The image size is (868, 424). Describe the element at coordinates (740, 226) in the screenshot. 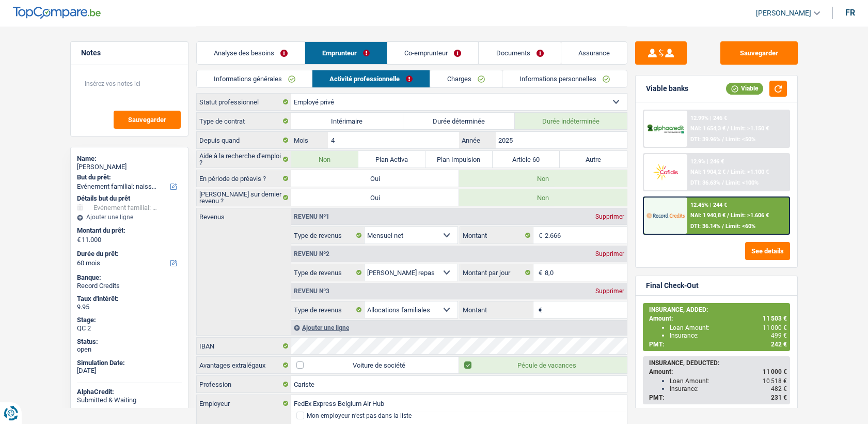

I see `span: Limit: <60%` at that location.